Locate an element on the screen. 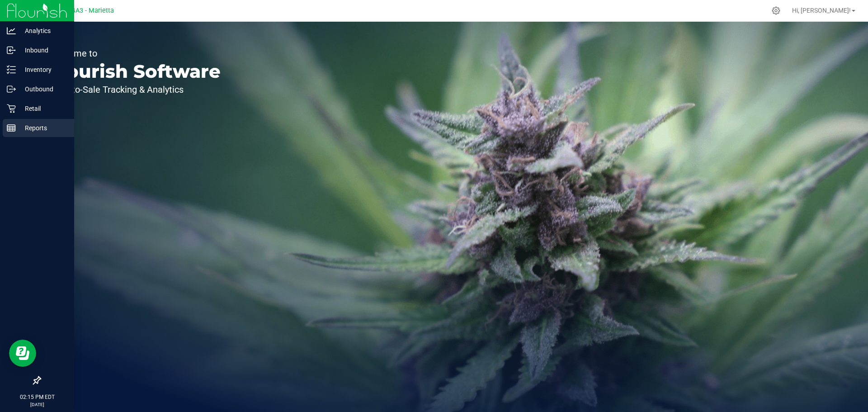  inline-svg: Analytics is located at coordinates (11, 31).